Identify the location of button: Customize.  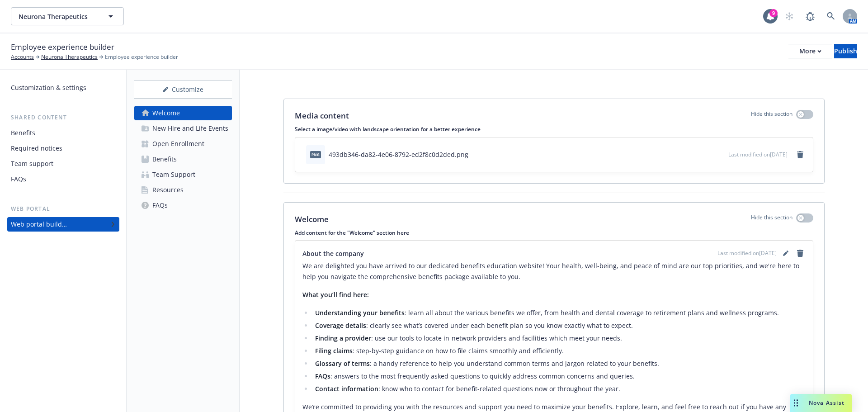
(183, 90).